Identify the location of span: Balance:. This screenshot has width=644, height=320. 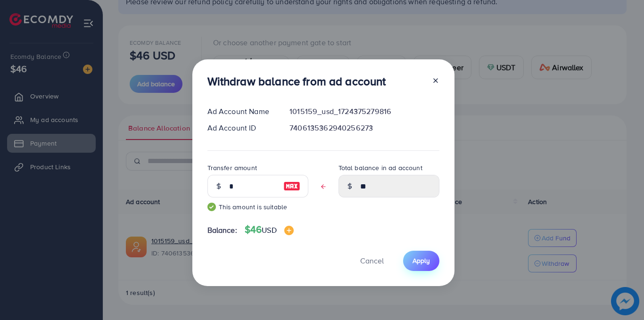
(222, 230).